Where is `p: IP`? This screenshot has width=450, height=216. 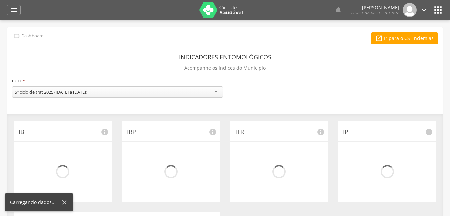
p: IP is located at coordinates (387, 132).